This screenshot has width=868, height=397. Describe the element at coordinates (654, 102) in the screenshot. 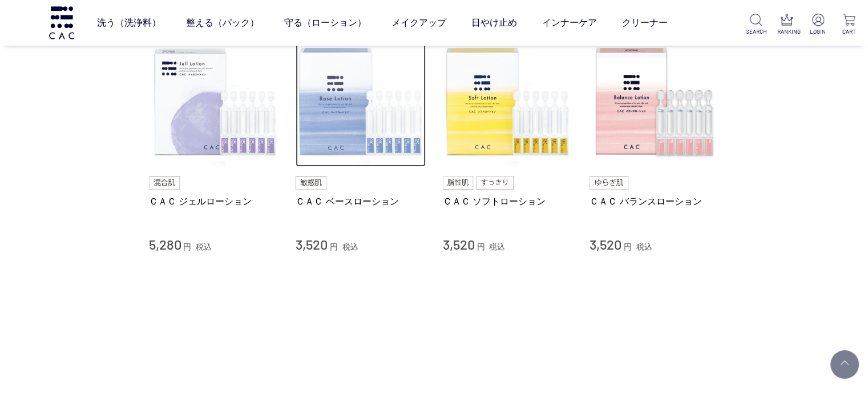

I see `img: ＣＡＣ バランスローション` at that location.